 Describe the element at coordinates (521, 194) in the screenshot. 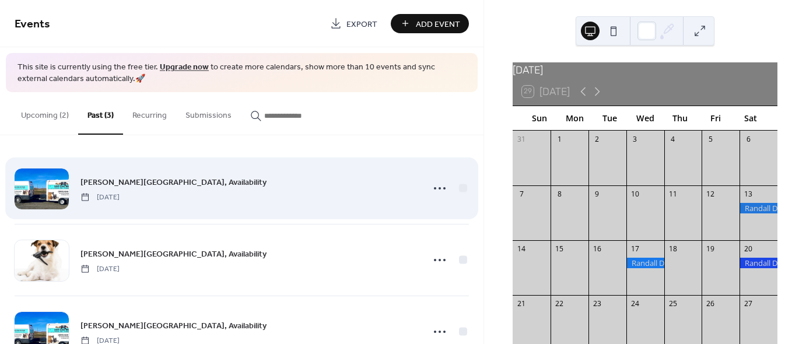

I see `div: 7` at that location.